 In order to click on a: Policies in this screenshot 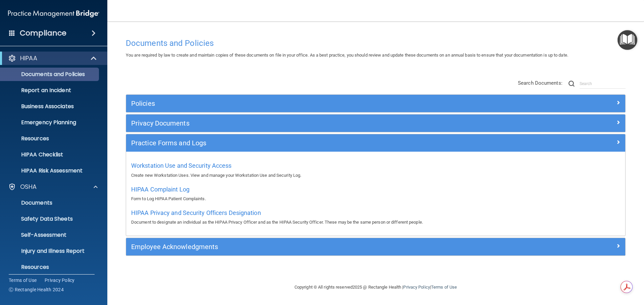, I will do `click(376, 104)`.